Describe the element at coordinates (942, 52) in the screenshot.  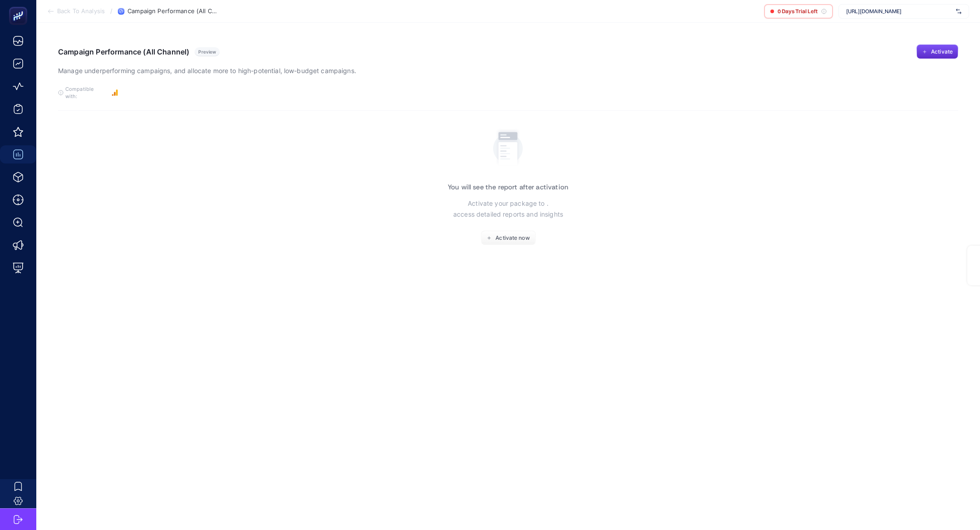
I see `span: Activate` at that location.